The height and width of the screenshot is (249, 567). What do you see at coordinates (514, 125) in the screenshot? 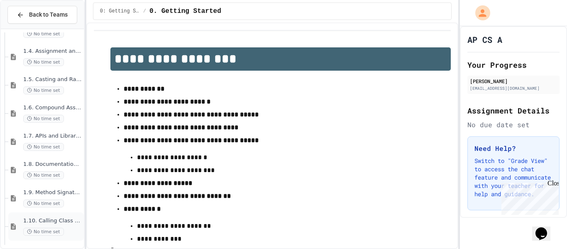
I see `div: No due date set` at bounding box center [514, 125].